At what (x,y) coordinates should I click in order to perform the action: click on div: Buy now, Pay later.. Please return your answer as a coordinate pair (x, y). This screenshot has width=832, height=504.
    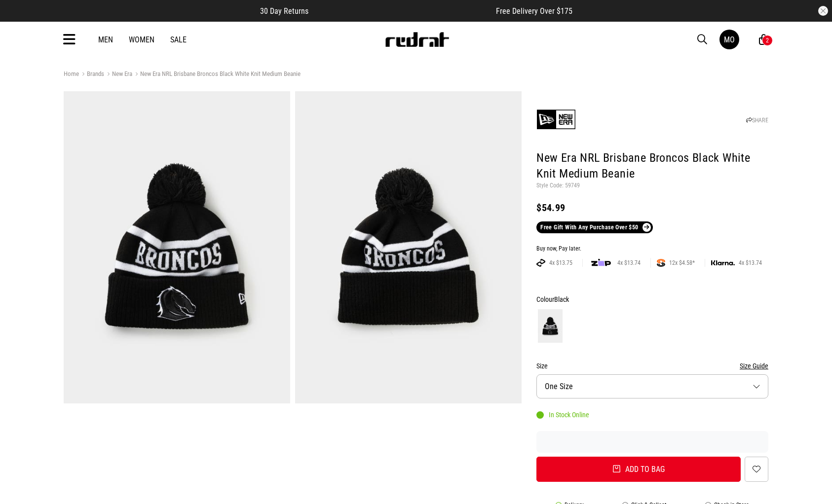
    Looking at the image, I should click on (652, 249).